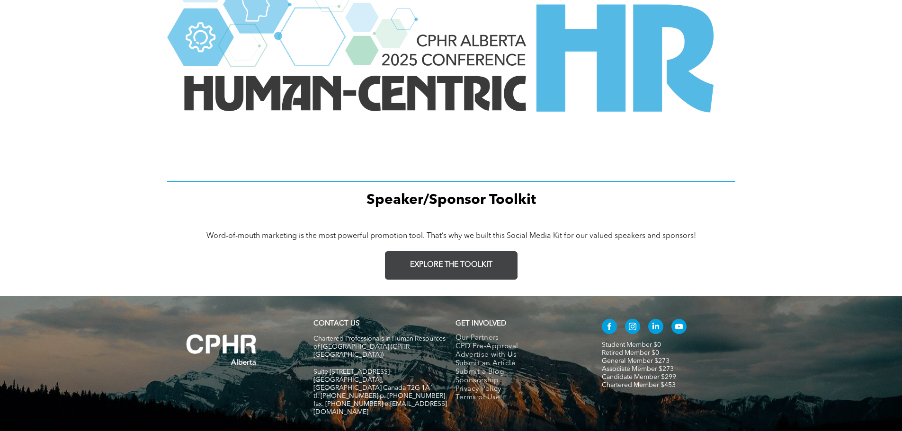 This screenshot has height=431, width=902. What do you see at coordinates (336, 324) in the screenshot?
I see `strong: CONTACT US` at bounding box center [336, 324].